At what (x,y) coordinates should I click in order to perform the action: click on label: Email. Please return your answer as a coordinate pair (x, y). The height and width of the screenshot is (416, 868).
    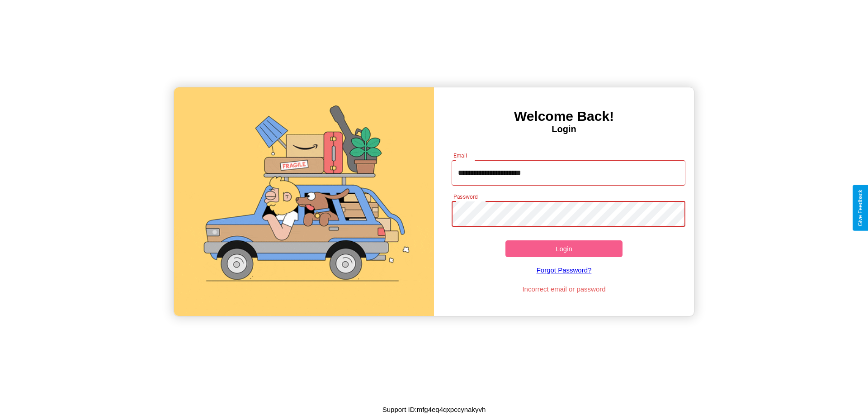
    Looking at the image, I should click on (460, 155).